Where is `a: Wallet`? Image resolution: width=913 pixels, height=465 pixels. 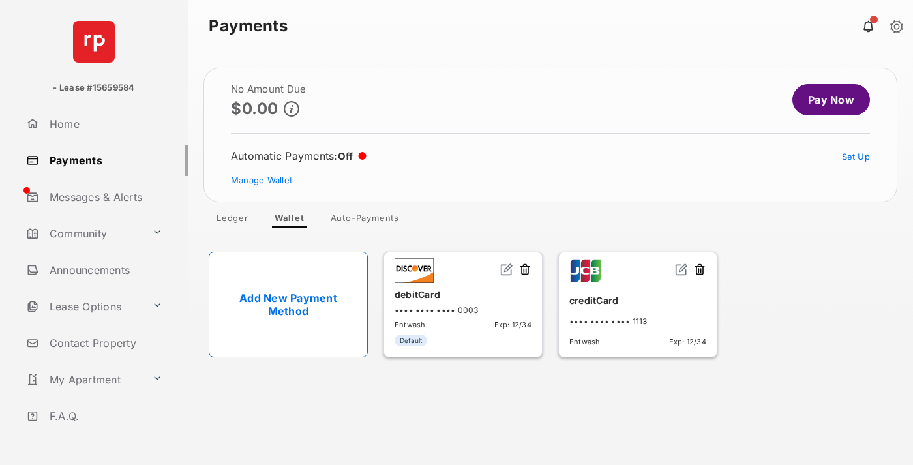 a: Wallet is located at coordinates (290, 220).